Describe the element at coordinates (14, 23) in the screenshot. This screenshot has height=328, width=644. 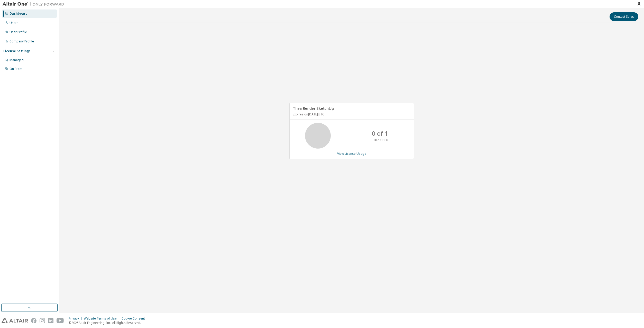
I see `div: Users` at that location.